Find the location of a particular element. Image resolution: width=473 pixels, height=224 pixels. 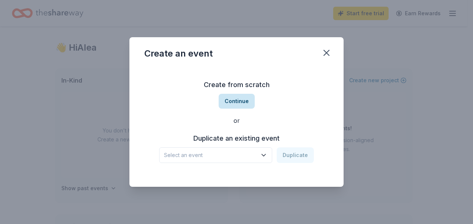

h3: Duplicate an existing event is located at coordinates (237, 138).